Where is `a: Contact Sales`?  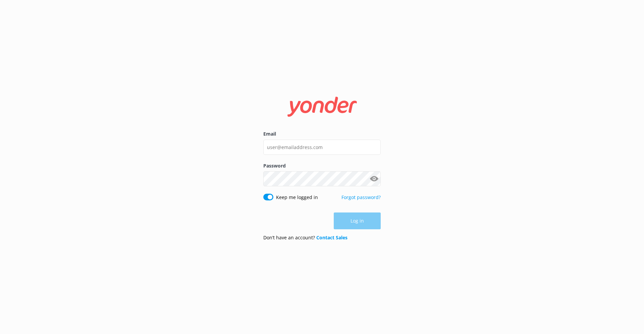 a: Contact Sales is located at coordinates (332, 237).